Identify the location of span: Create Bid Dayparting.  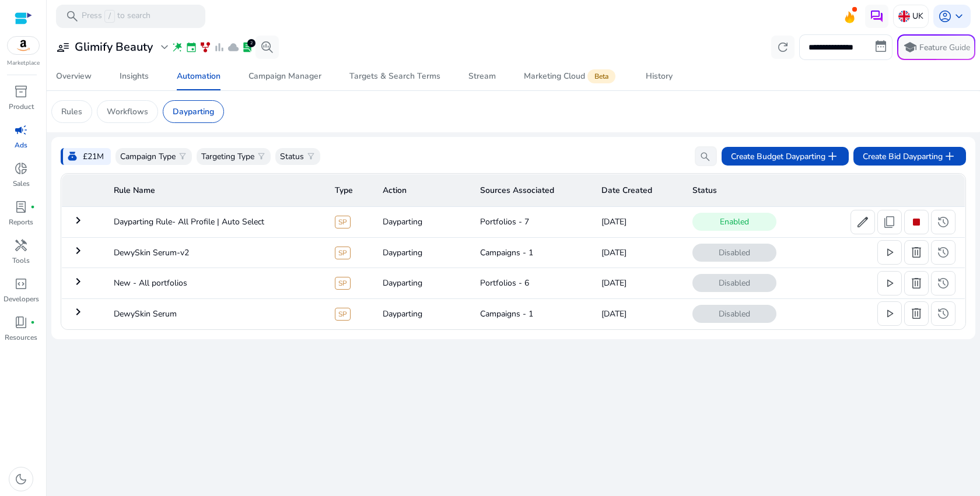
(909, 157).